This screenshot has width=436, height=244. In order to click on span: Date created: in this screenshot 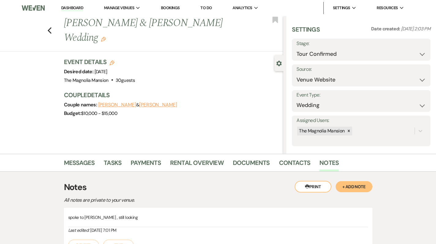, I will do `click(386, 29)`.